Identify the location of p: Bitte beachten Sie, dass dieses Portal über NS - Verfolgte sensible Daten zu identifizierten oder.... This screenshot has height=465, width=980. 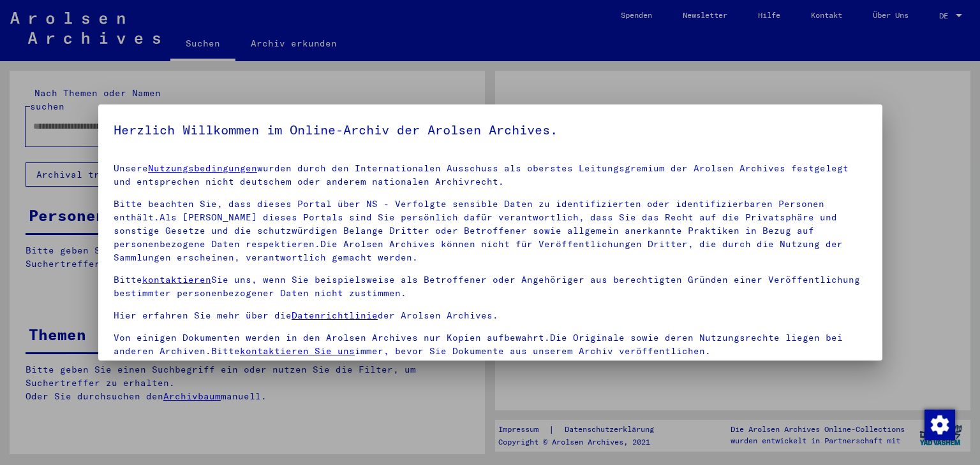
(490, 231).